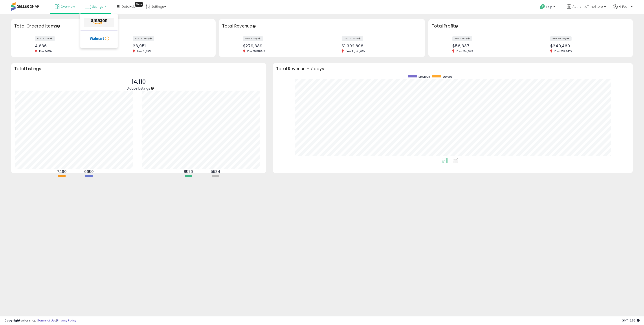 Image resolution: width=644 pixels, height=325 pixels. What do you see at coordinates (89, 171) in the screenshot?
I see `b: 6650` at bounding box center [89, 171].